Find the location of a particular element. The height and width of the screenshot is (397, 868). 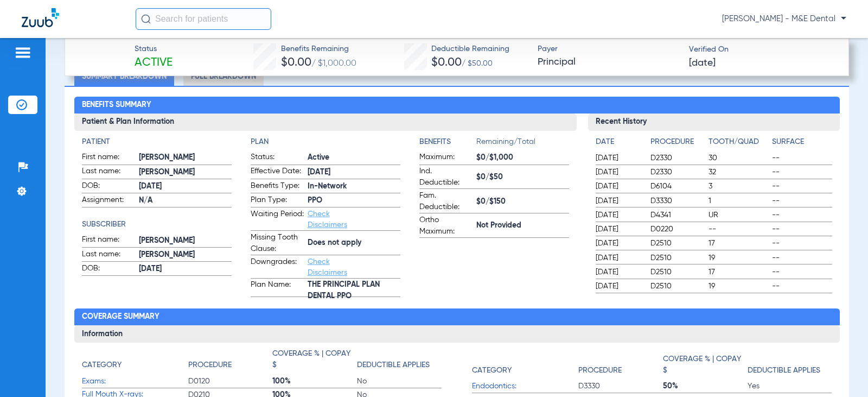

h4: Deductible Applies is located at coordinates (394, 365).